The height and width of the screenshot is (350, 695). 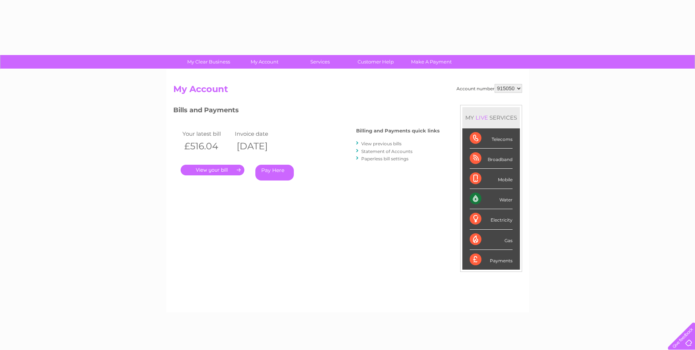 What do you see at coordinates (264, 62) in the screenshot?
I see `a: My Account` at bounding box center [264, 62].